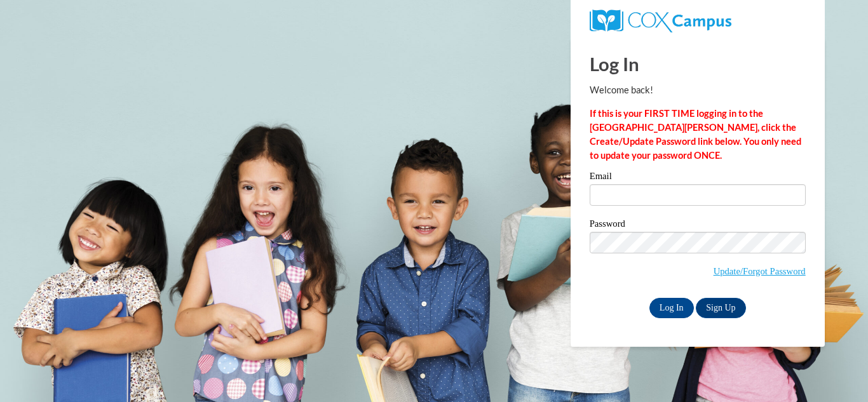 Image resolution: width=868 pixels, height=402 pixels. What do you see at coordinates (698, 90) in the screenshot?
I see `p: Welcome back!` at bounding box center [698, 90].